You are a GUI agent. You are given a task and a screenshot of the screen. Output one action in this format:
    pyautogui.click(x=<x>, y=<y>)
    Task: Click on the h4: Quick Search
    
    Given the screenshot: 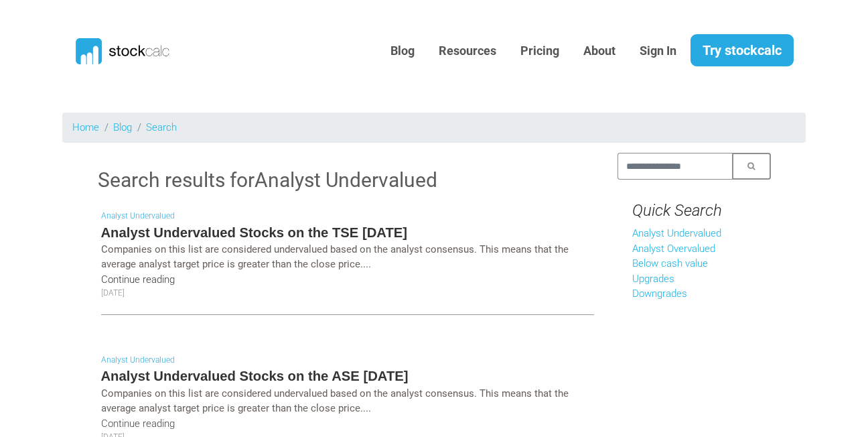 What is the action you would take?
    pyautogui.click(x=694, y=210)
    